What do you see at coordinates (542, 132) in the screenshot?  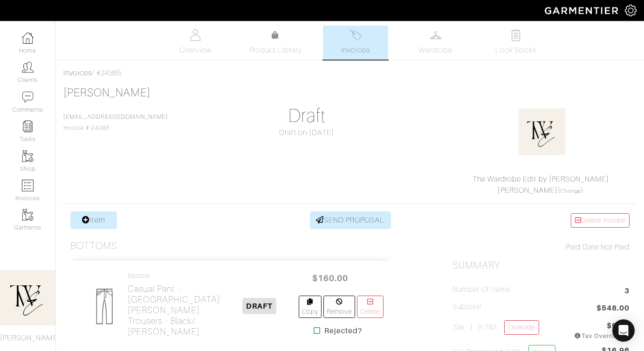 I see `img: o88SwH9y4G5nFsDJTsWZPGJH.png` at bounding box center [542, 132].